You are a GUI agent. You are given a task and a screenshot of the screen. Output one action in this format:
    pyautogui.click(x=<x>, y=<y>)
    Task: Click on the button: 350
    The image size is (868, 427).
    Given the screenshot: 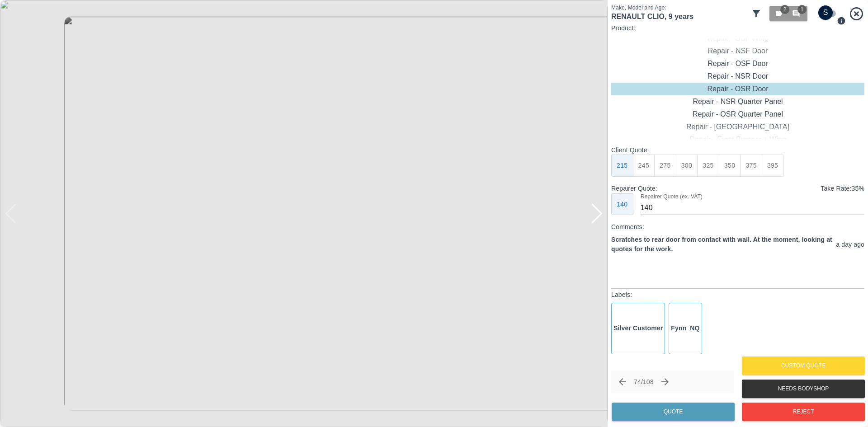 What is the action you would take?
    pyautogui.click(x=729, y=165)
    